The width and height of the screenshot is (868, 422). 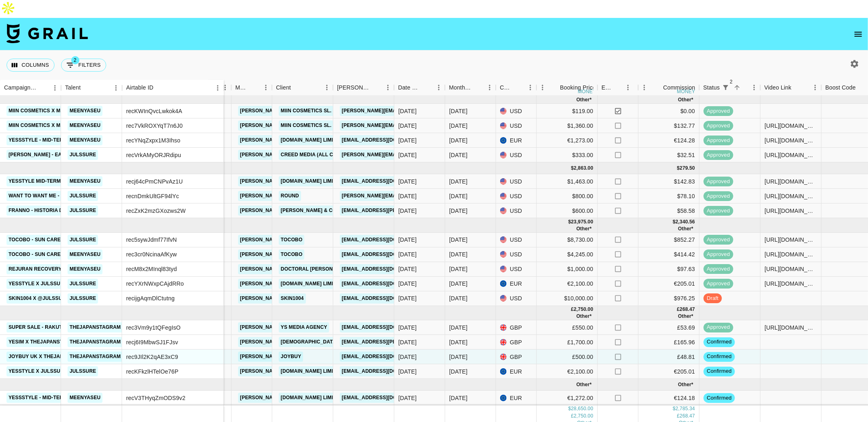 I want to click on div: £48.81, so click(x=669, y=357).